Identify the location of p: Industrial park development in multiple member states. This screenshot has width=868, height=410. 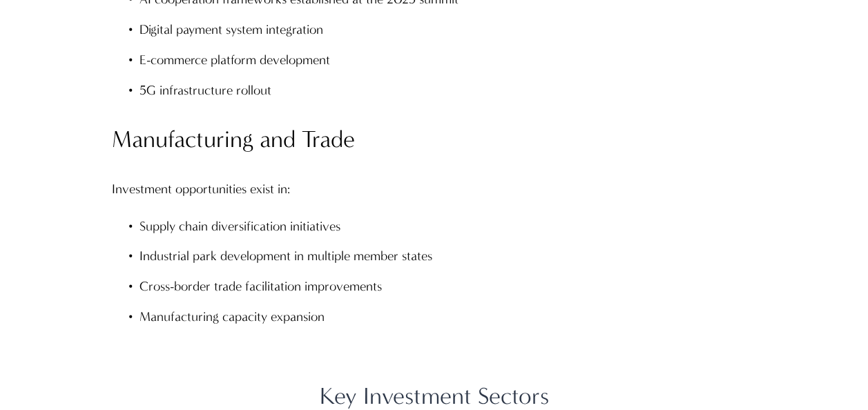
(447, 256).